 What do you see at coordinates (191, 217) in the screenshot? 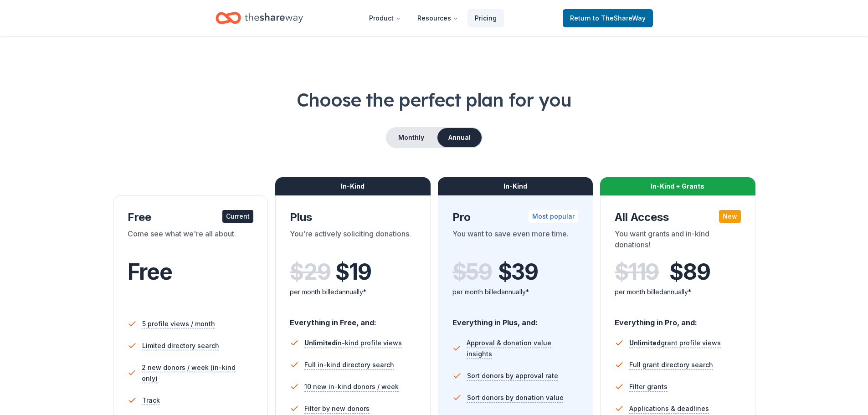
I see `div: Free` at bounding box center [191, 217].